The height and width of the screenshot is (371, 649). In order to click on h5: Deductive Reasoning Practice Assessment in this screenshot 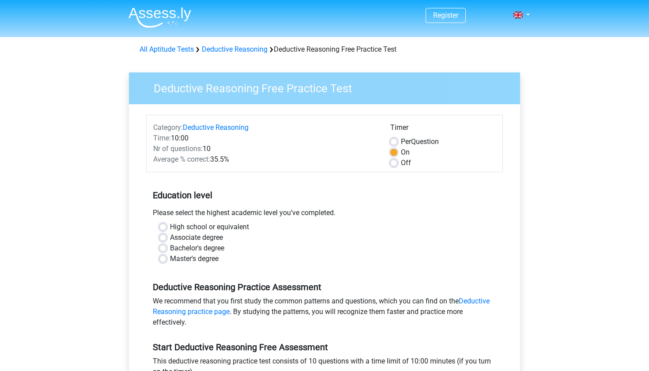, I will do `click(324, 287)`.